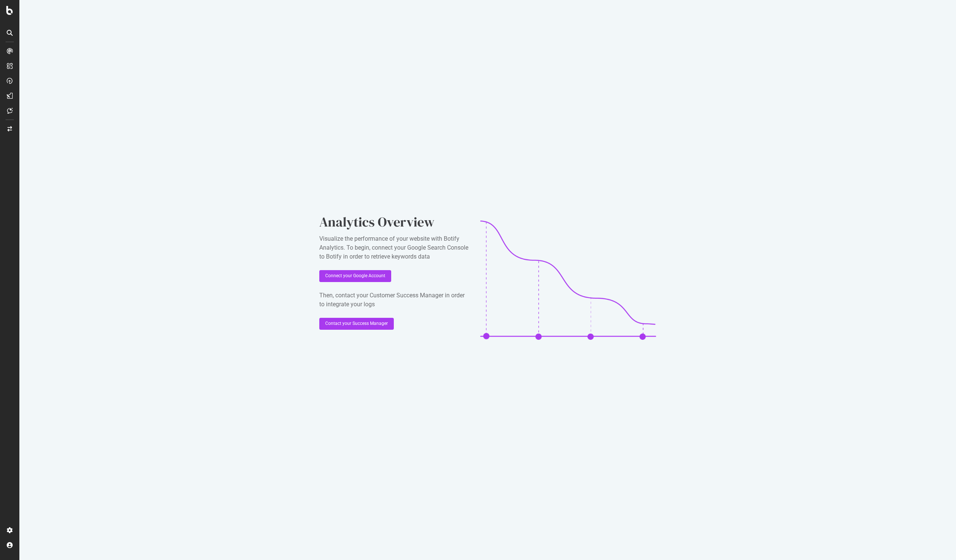 The width and height of the screenshot is (956, 560). Describe the element at coordinates (568, 280) in the screenshot. I see `img: CaL_T18e.png` at that location.